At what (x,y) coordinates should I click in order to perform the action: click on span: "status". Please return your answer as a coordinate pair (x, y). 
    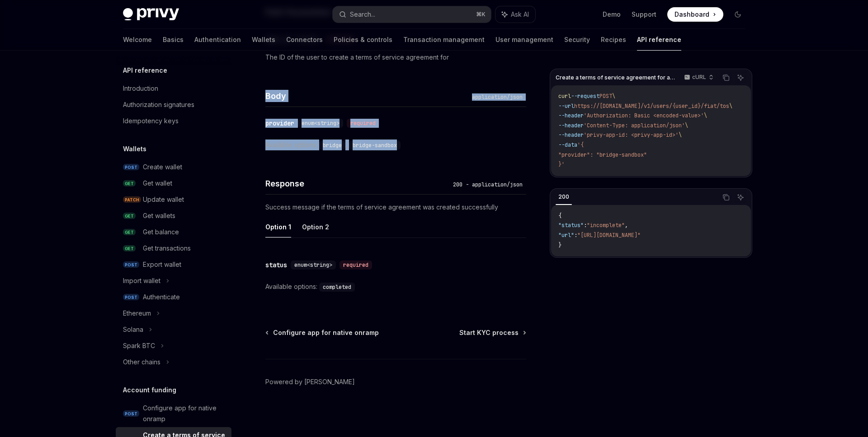
    Looking at the image, I should click on (571, 225).